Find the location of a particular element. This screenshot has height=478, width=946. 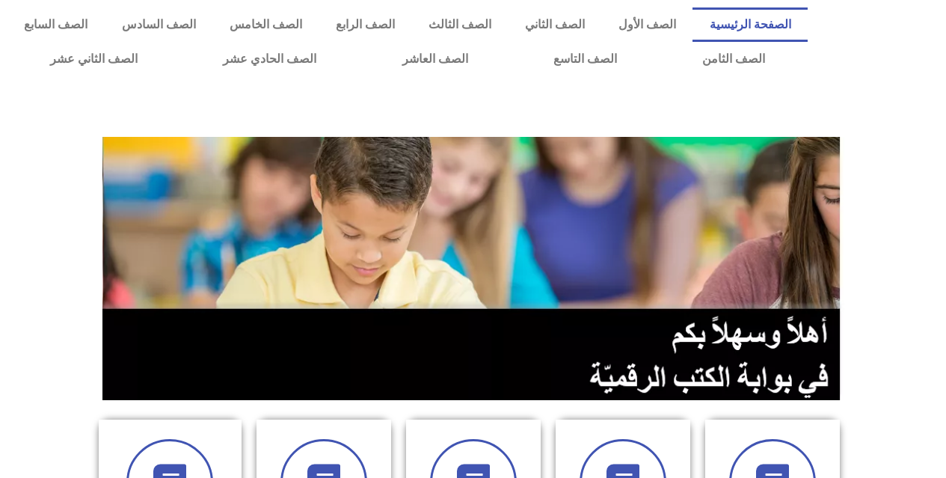

a: الصف الخامس is located at coordinates (266, 25).